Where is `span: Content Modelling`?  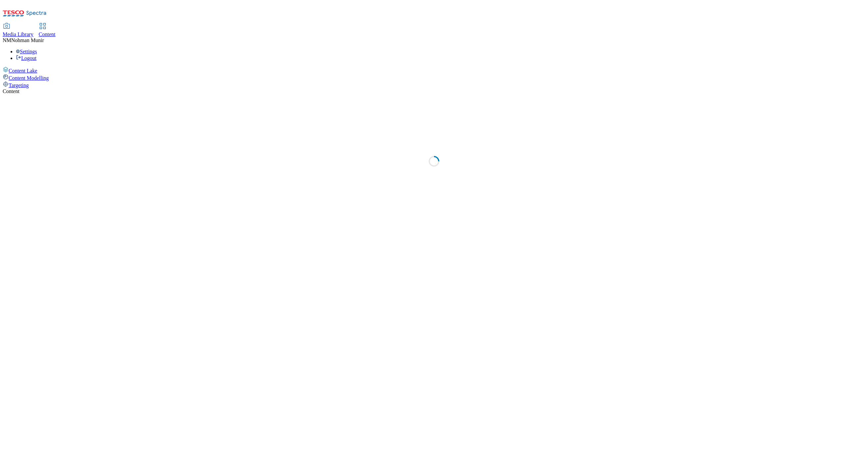
span: Content Modelling is located at coordinates (28, 78).